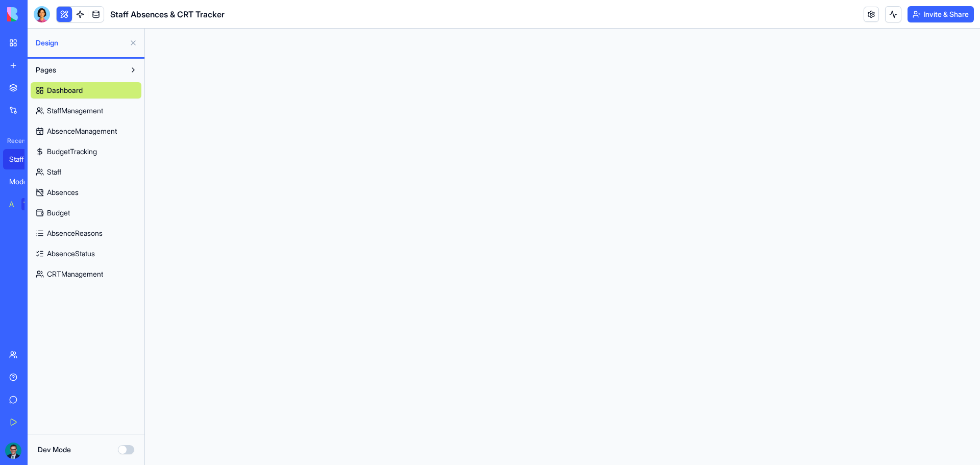  I want to click on div: Staff Absences & CRT Tracker, so click(24, 159).